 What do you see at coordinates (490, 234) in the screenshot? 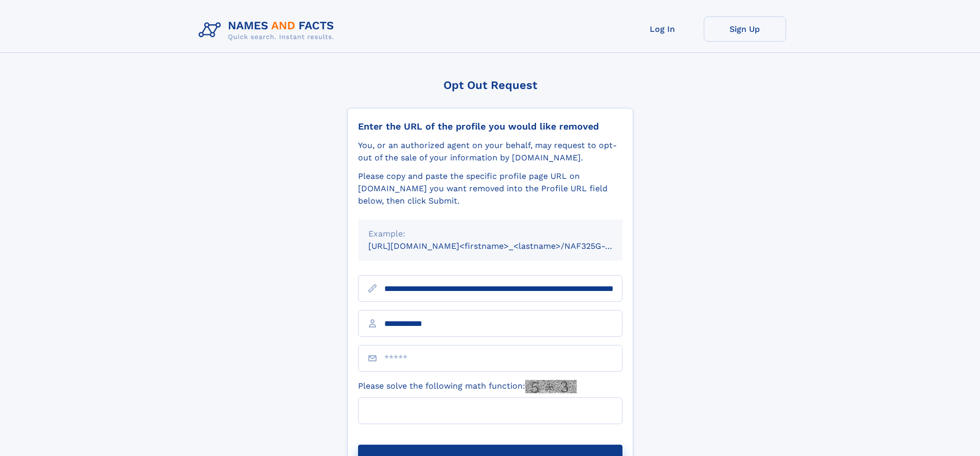
I see `div: Example:` at bounding box center [490, 234].